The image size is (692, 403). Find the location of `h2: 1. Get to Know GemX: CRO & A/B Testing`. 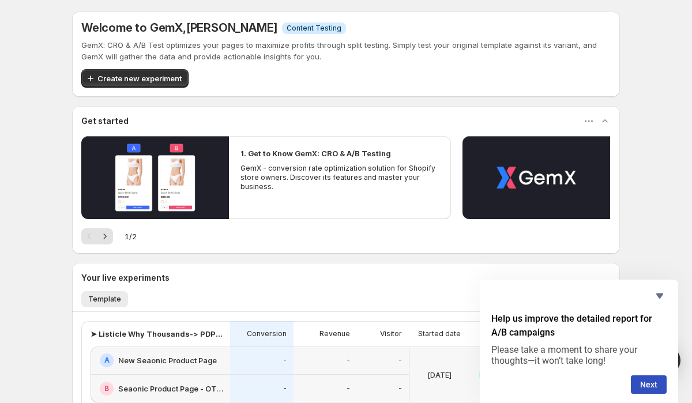

h2: 1. Get to Know GemX: CRO & A/B Testing is located at coordinates (315, 153).